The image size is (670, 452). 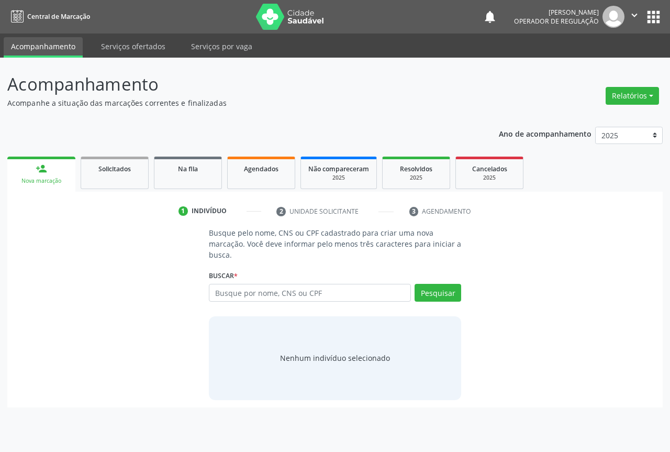 I want to click on p: Busque pelo nome, CNS ou CPF cadastrado para criar uma nova marcação. Você deve informar pelo men..., so click(x=335, y=243).